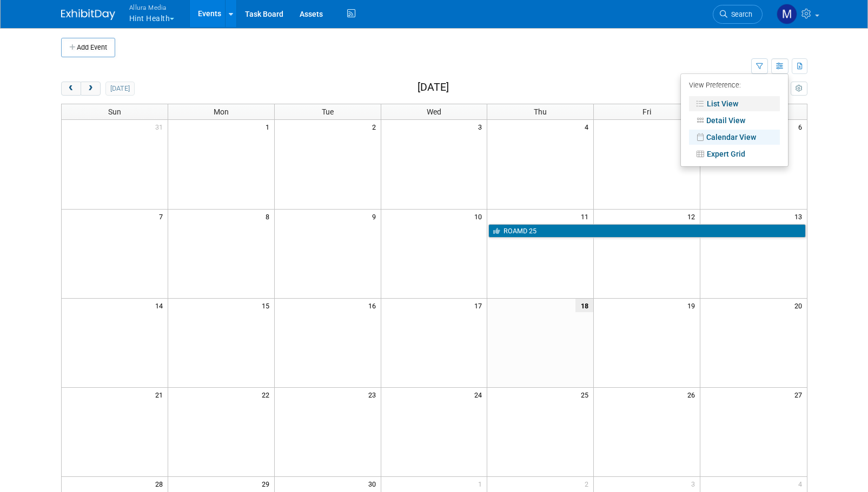 The image size is (868, 492). Describe the element at coordinates (90, 88) in the screenshot. I see `button: next` at that location.